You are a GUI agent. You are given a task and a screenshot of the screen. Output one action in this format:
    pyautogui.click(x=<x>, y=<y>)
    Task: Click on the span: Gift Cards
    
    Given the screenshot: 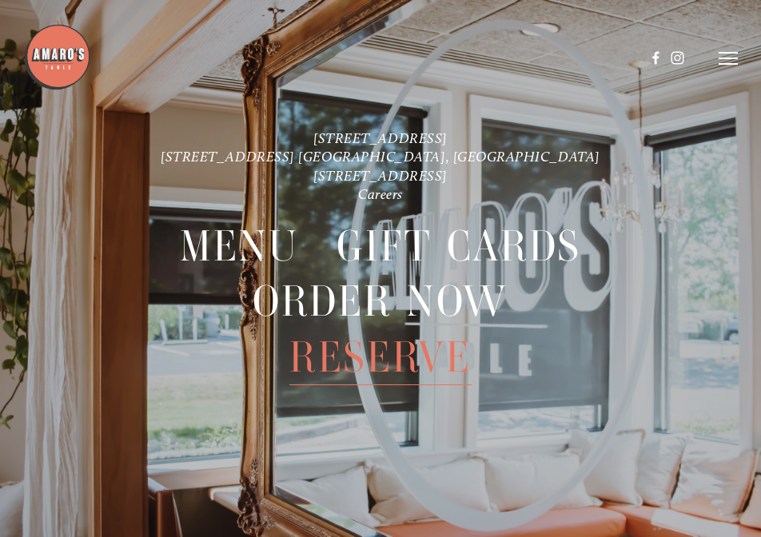 What is the action you would take?
    pyautogui.click(x=459, y=246)
    